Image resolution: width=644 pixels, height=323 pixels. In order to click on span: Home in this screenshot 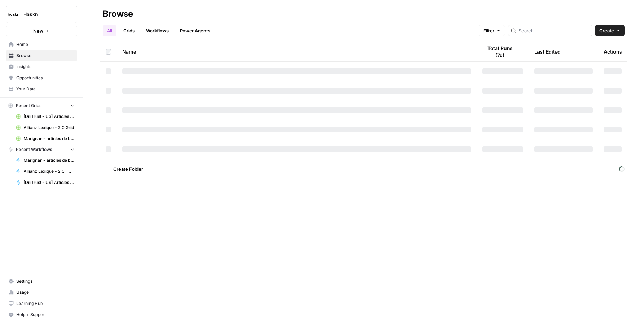, I will do `click(45, 44)`.